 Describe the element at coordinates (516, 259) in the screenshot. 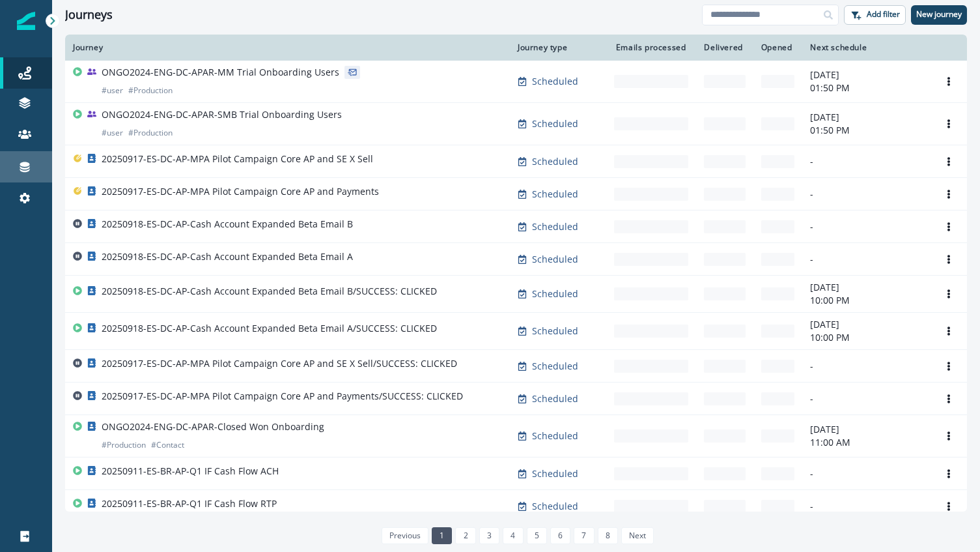

I see `a: 20250918-ES-DC-AP-Cash Account Expanded Beta Email AScheduled--Options` at that location.